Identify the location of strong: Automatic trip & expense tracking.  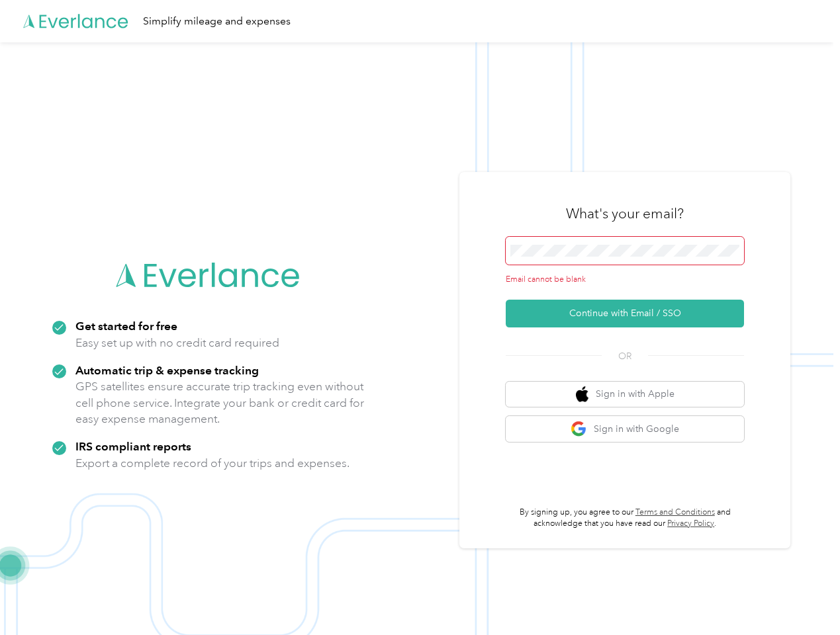
(167, 370).